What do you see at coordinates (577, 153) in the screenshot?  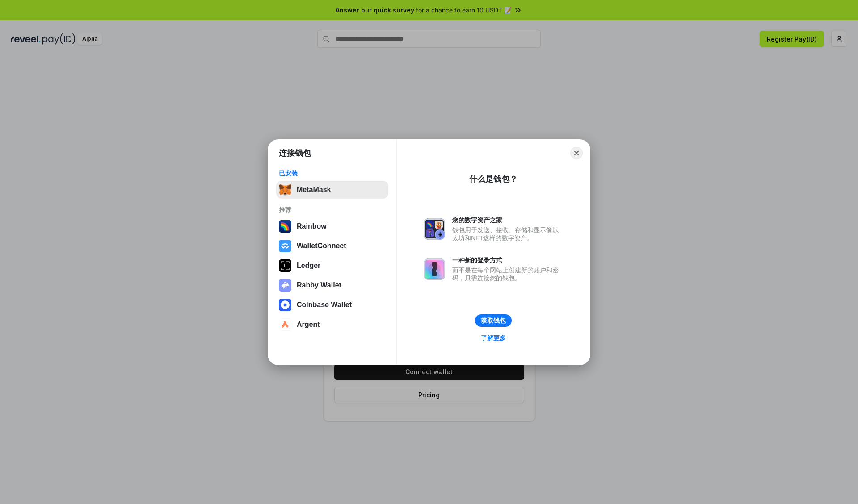 I see `button: Close` at bounding box center [577, 153].